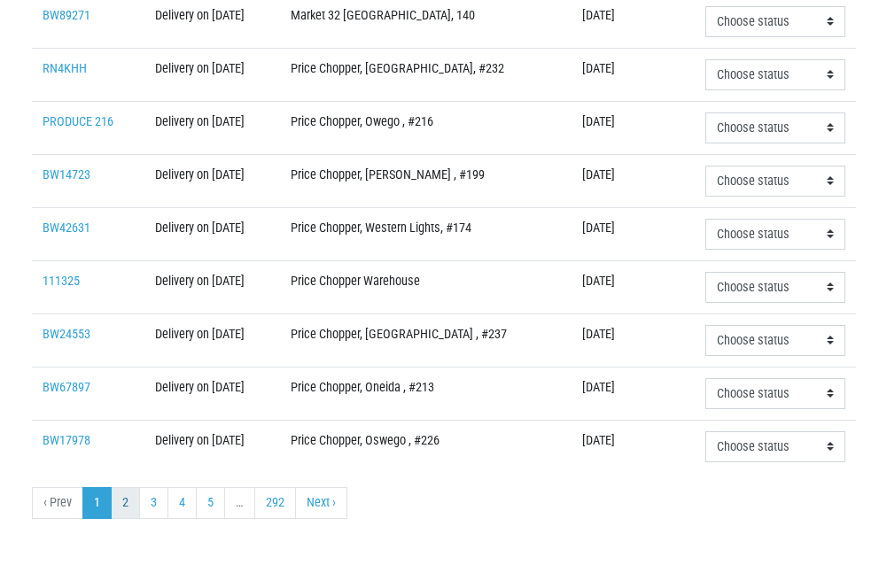 The width and height of the screenshot is (887, 588). I want to click on nav: pager, so click(444, 503).